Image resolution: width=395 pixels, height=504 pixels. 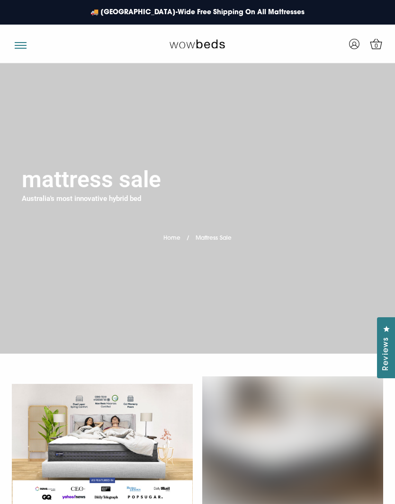 I want to click on a: 0, so click(x=376, y=44).